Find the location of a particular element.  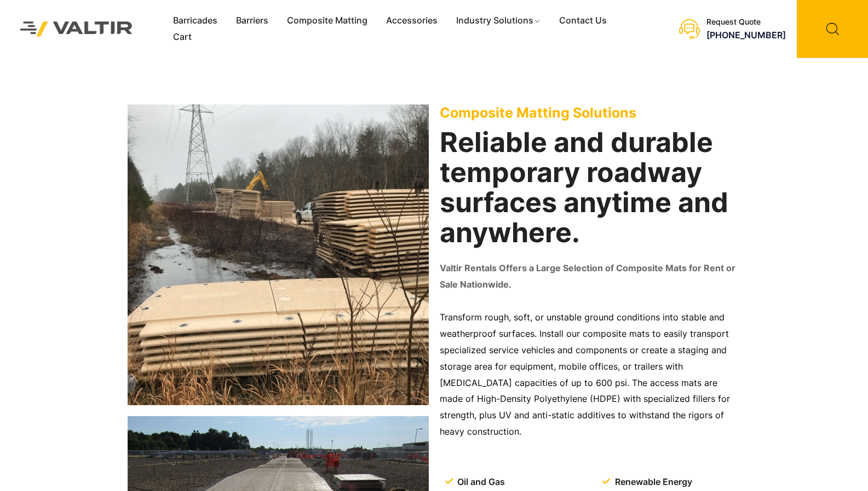

span: Renewable Energy is located at coordinates (652, 483).